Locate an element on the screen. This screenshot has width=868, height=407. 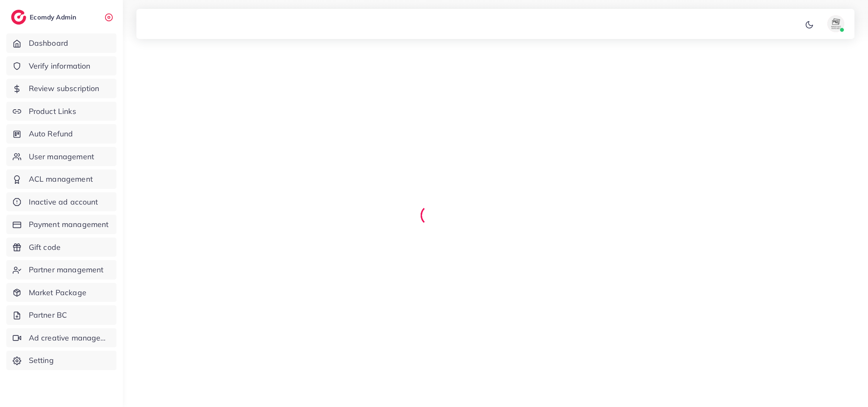
a: Dashboard is located at coordinates (61, 43).